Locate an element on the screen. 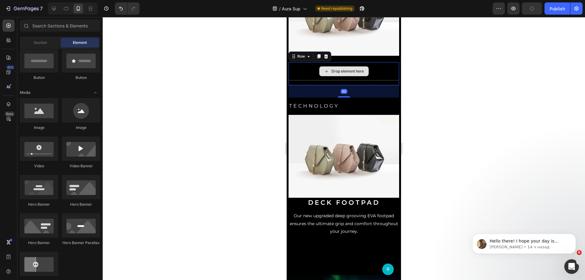 Image resolution: width=585 pixels, height=280 pixels. p: Message from Abraham, sent 14 ч назад is located at coordinates (66, 26).